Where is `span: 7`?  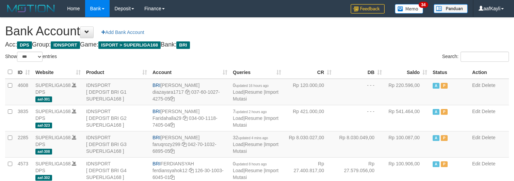
span: 7 is located at coordinates (250, 112).